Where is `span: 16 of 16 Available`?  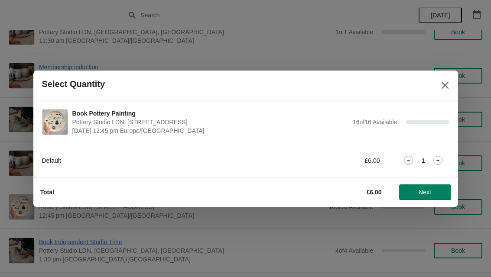
span: 16 of 16 Available is located at coordinates (374, 122).